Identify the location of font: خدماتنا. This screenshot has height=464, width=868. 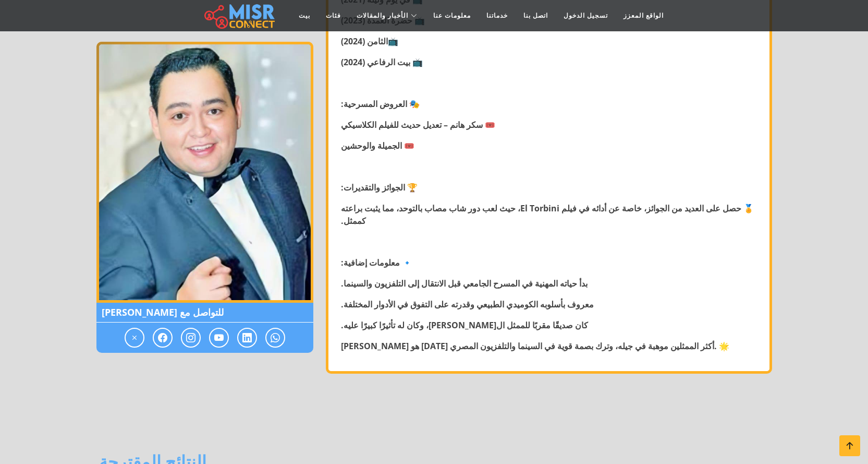
(497, 16).